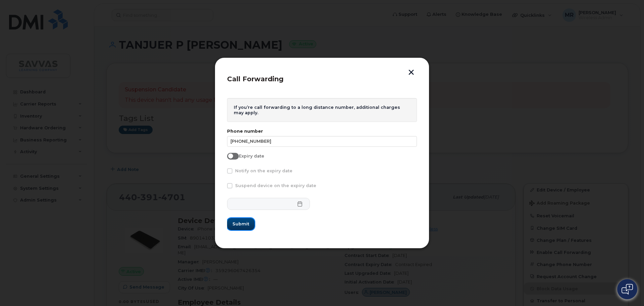 The height and width of the screenshot is (306, 644). I want to click on span: Submit, so click(241, 224).